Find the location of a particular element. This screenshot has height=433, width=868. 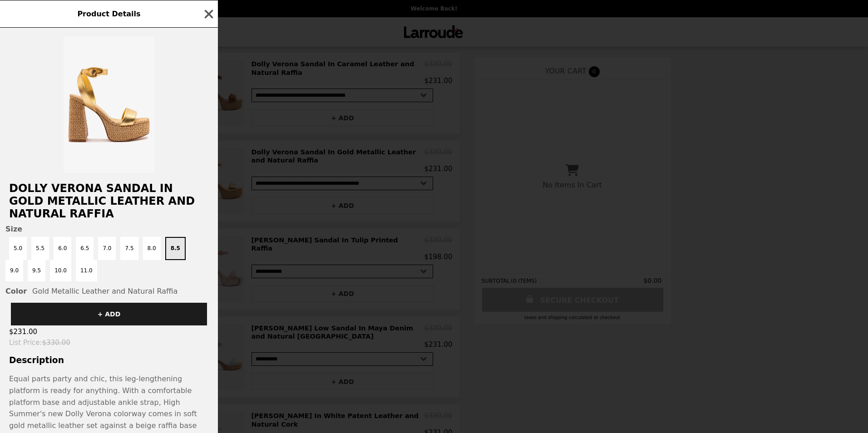

button: 7.5 is located at coordinates (129, 248).